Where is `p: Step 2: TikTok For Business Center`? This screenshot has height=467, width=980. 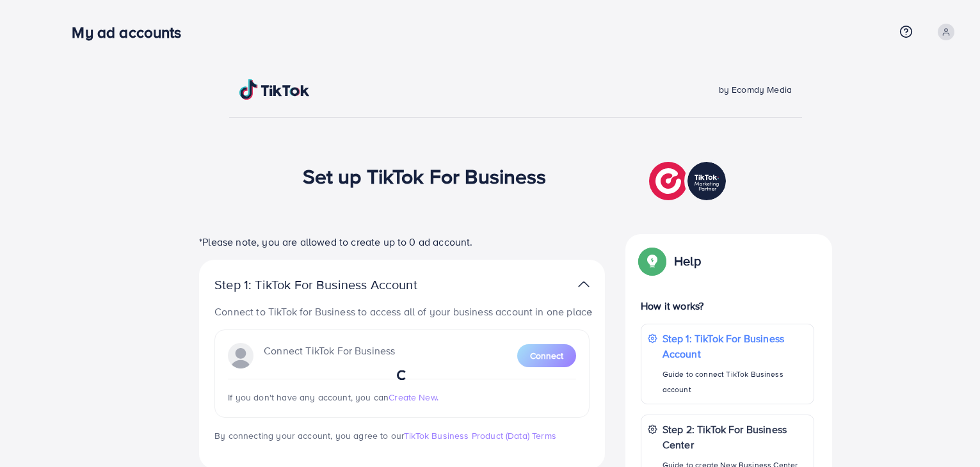 p: Step 2: TikTok For Business Center is located at coordinates (735, 437).